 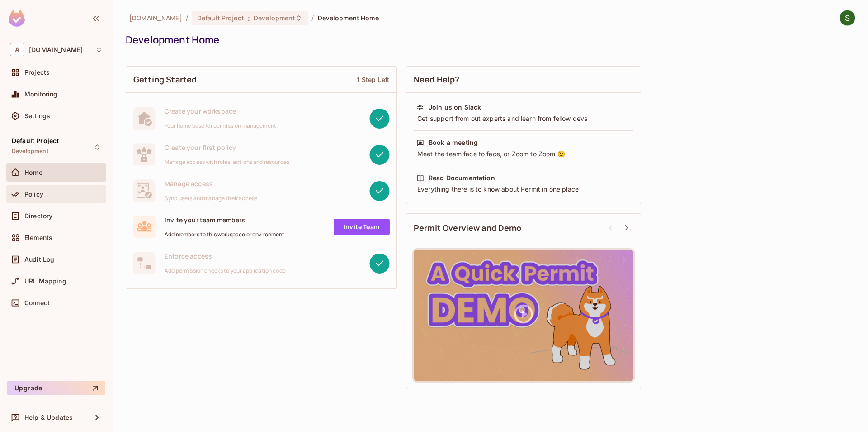 I want to click on span: Manage access with roles, actions and resources, so click(x=227, y=162).